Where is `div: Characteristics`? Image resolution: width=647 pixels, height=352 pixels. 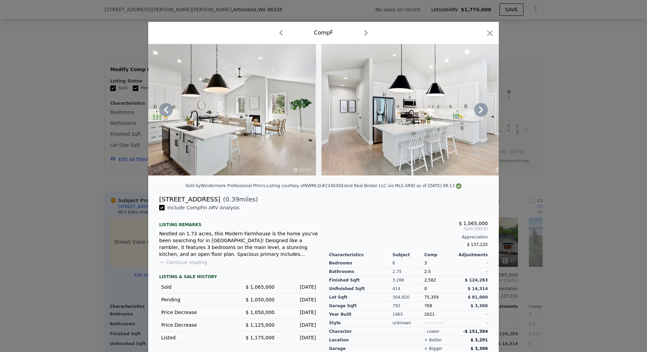 div: Characteristics is located at coordinates (361, 255).